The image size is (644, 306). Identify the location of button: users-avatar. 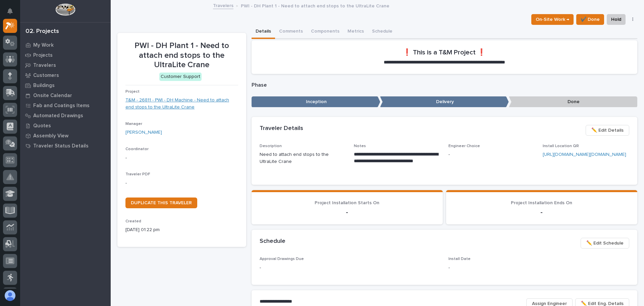
(10, 295).